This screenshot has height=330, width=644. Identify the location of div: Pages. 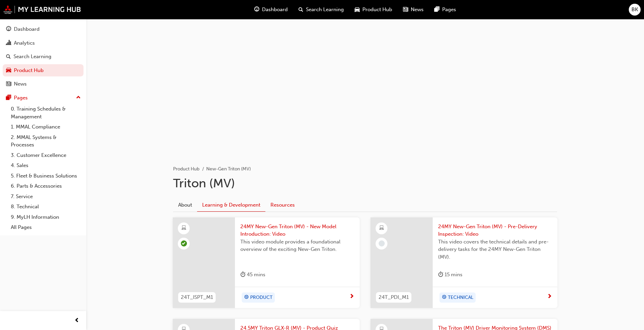
(21, 98).